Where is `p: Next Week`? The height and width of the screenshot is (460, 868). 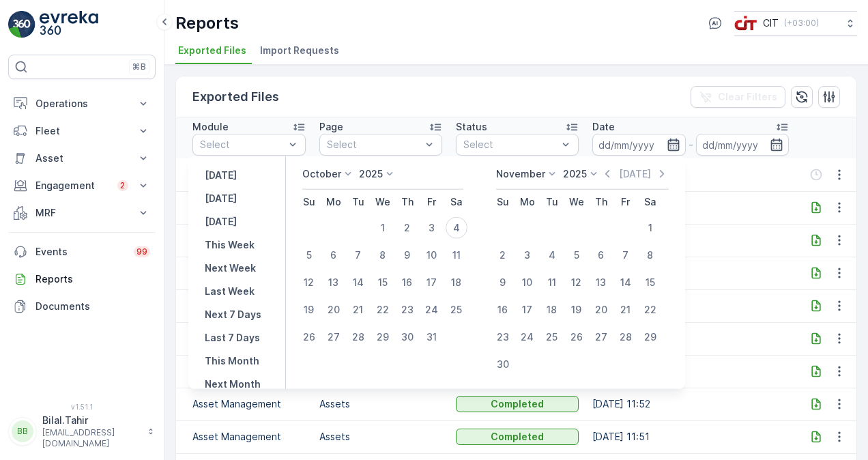 p: Next Week is located at coordinates (230, 268).